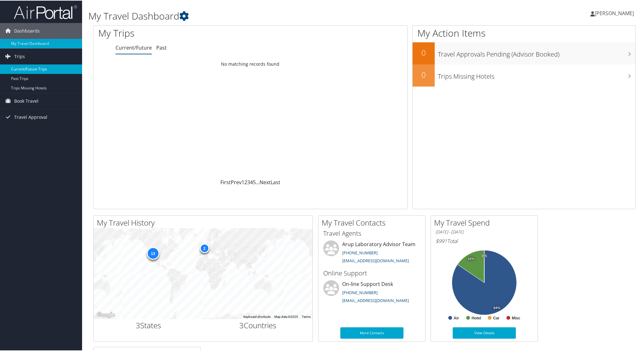 This screenshot has width=644, height=351. What do you see at coordinates (496, 317) in the screenshot?
I see `text: Car` at bounding box center [496, 317].